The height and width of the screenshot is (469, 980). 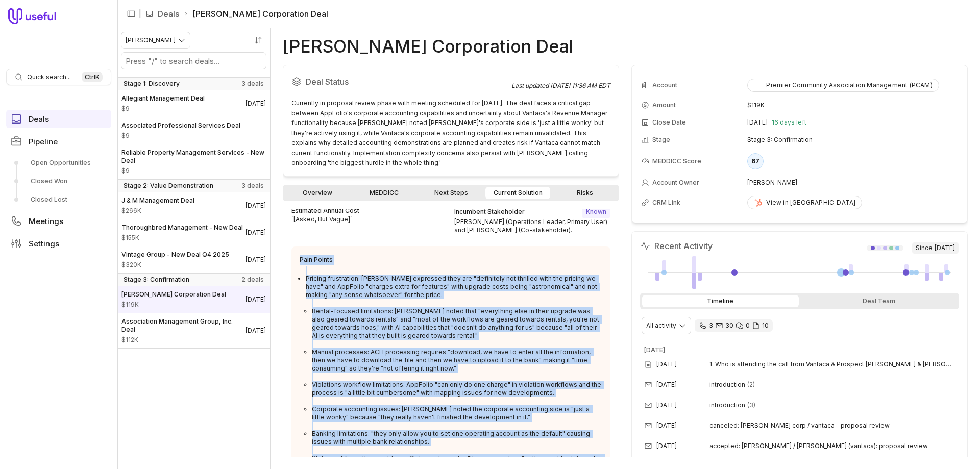 What do you see at coordinates (46, 221) in the screenshot?
I see `span: Meetings` at bounding box center [46, 221].